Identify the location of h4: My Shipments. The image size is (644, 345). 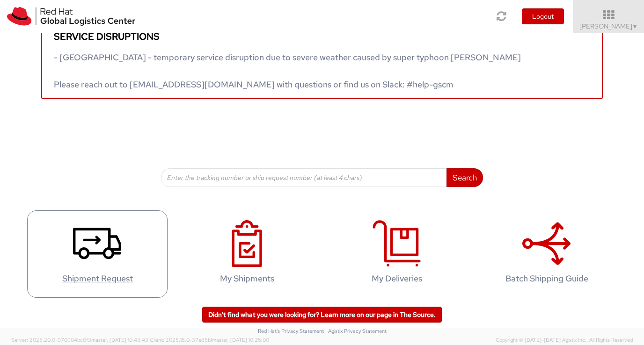
(247, 279).